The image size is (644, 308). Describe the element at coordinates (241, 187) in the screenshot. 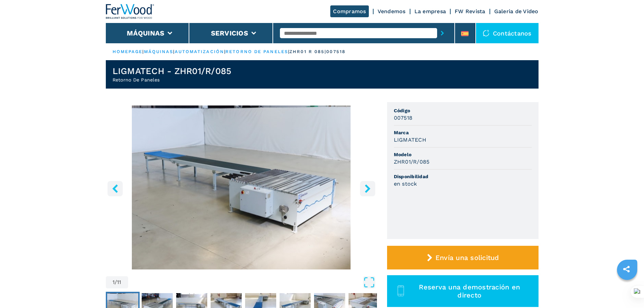

I see `div: Go to Slide 1` at that location.